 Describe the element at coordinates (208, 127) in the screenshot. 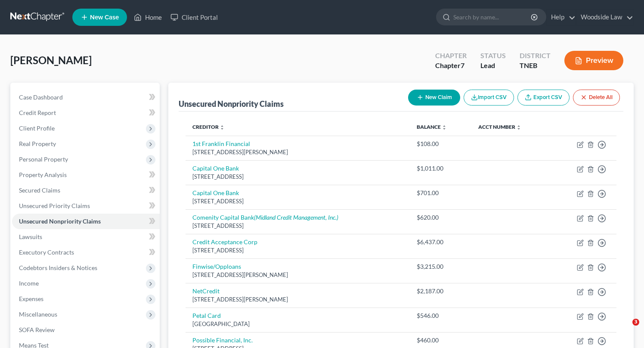

I see `a: Creditor unfold_more` at that location.